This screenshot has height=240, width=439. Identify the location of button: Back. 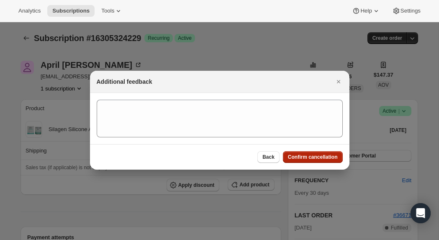
(268, 157).